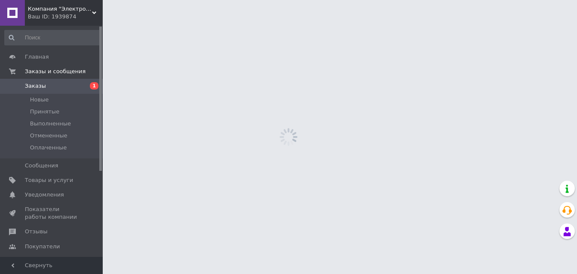 The image size is (577, 274). What do you see at coordinates (42, 166) in the screenshot?
I see `span: Сообщения` at bounding box center [42, 166].